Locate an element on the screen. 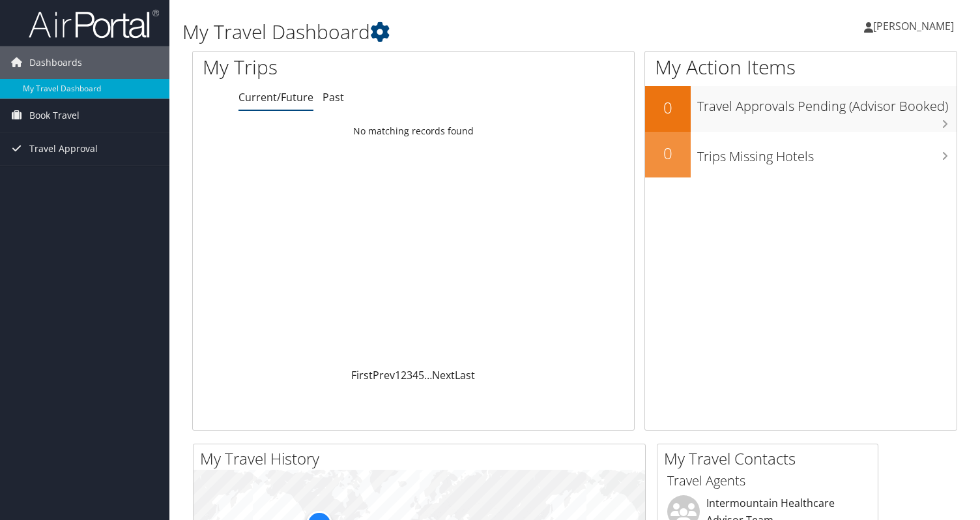 This screenshot has width=980, height=520. h3: Trips Missing Hotels is located at coordinates (827, 153).